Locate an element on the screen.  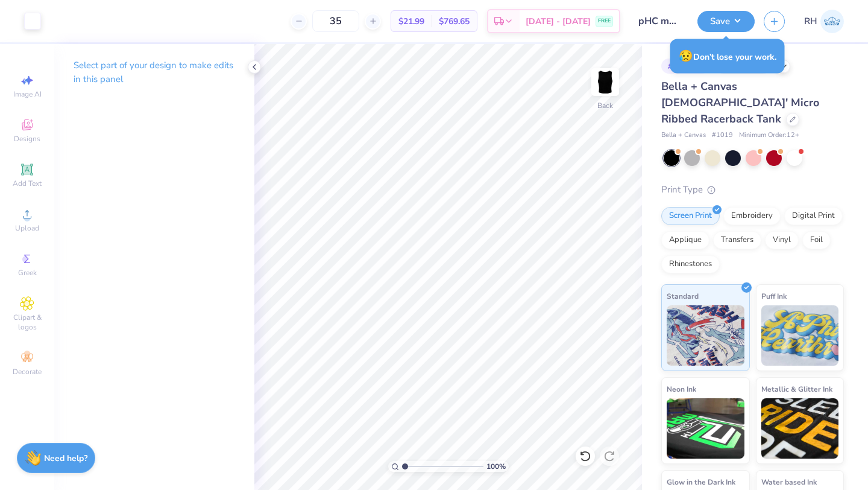
span: Glow in the Dark Ink is located at coordinates (701, 481).